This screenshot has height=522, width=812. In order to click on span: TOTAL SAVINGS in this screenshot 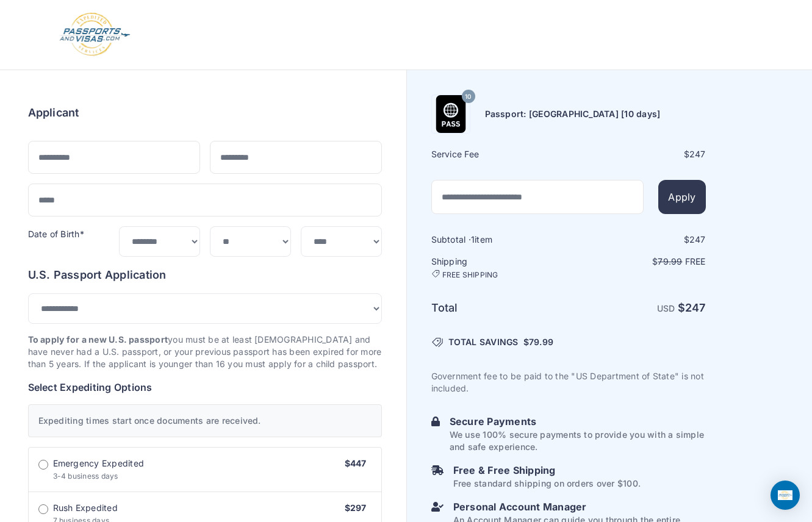, I will do `click(483, 342)`.